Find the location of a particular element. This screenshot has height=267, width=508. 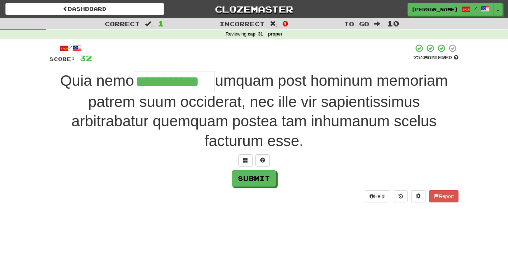

div: Mastered is located at coordinates (436, 58).